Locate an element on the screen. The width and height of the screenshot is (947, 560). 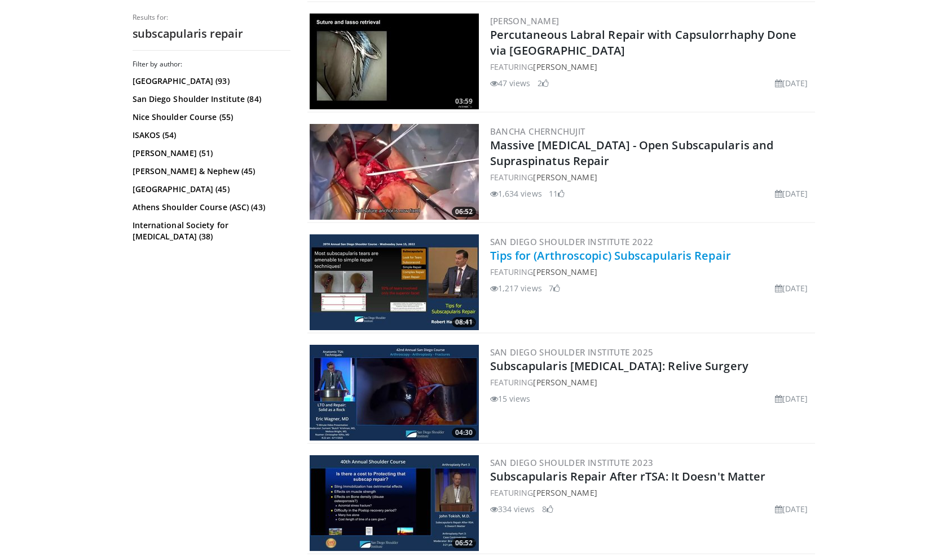
img: 8b3a9de3-cb94-4cb9-ad07-b61a0cf38caa.300x170_q85_crop-smart_upscale.jpg is located at coordinates (394, 503).